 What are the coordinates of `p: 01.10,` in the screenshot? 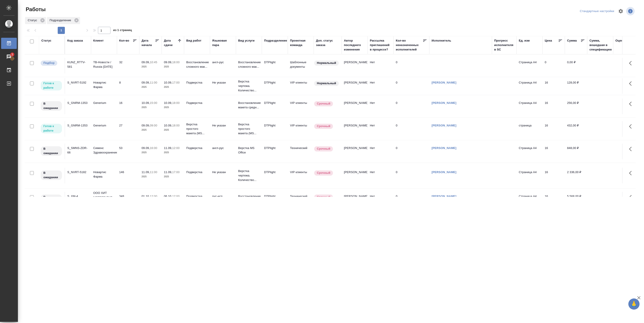 It's located at (145, 196).